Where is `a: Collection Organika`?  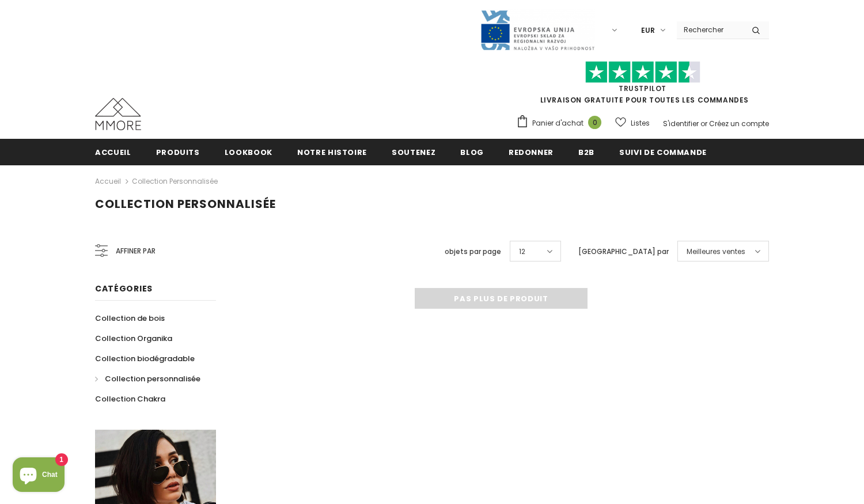
a: Collection Organika is located at coordinates (133, 338).